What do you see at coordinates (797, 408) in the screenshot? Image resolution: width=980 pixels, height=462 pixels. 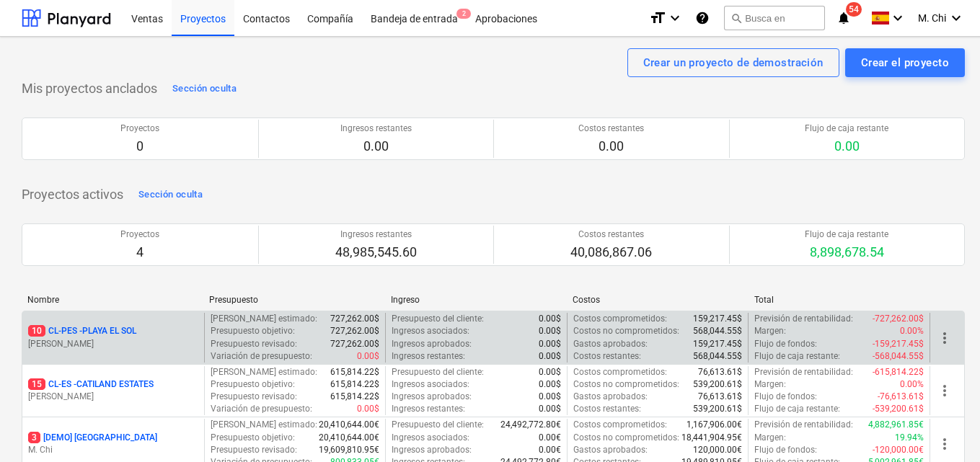 I see `p: Flujo de caja restante :` at bounding box center [797, 408].